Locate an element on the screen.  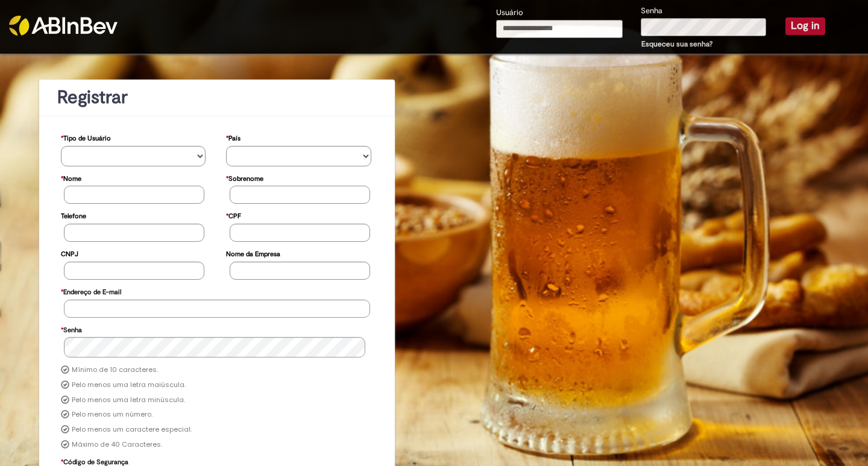
a: Esqueceu sua senha? is located at coordinates (677, 44).